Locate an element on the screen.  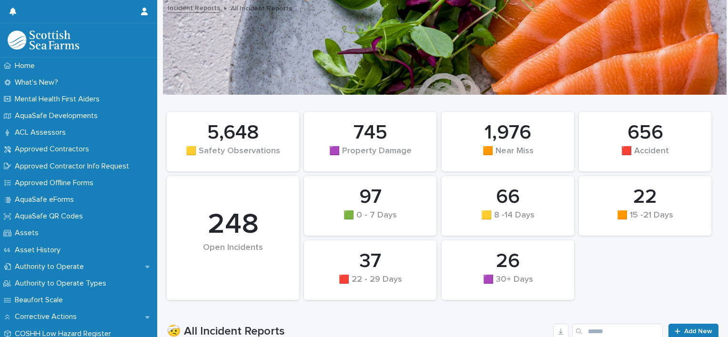
p: AquaSafe eForms is located at coordinates (46, 200).